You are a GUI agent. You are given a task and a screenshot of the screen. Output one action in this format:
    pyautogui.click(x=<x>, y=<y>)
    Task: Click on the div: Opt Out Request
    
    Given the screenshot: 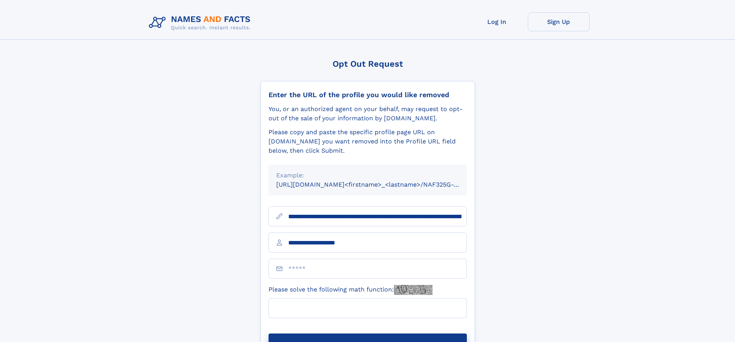 What is the action you would take?
    pyautogui.click(x=368, y=64)
    